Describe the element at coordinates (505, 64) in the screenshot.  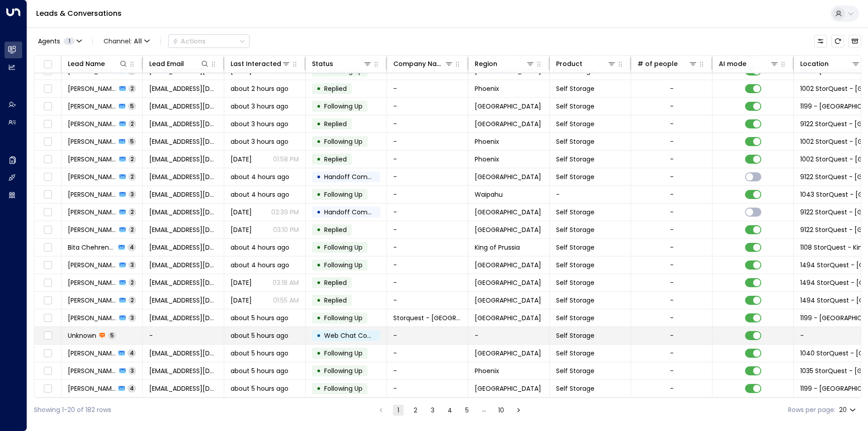
I see `div: Region` at that location.